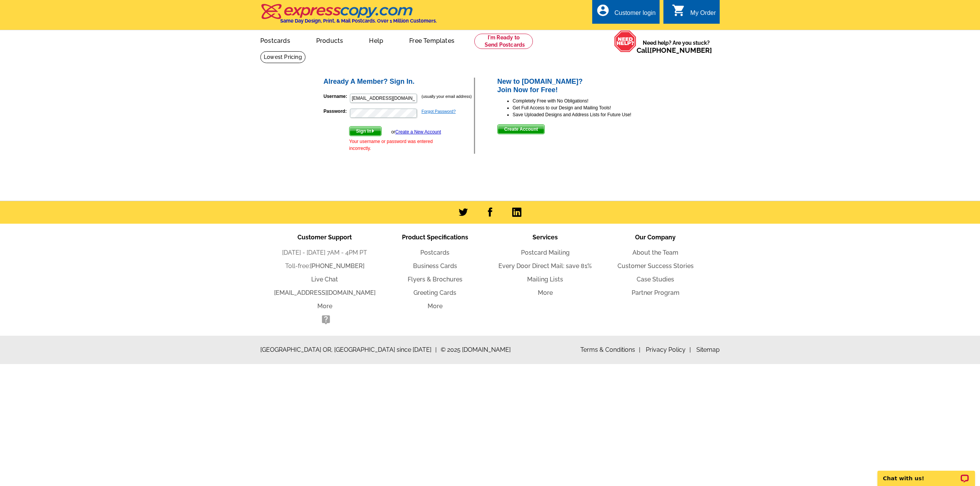  I want to click on a: About the Team, so click(655, 253).